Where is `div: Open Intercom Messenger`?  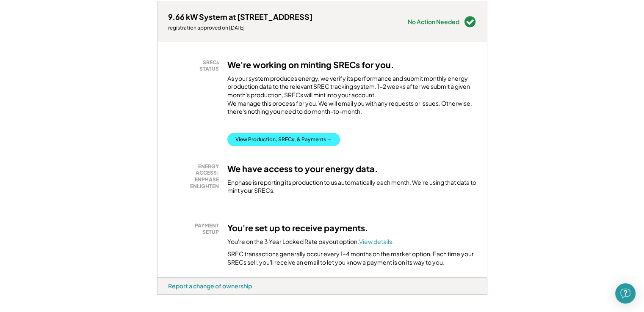
div: Open Intercom Messenger is located at coordinates (625, 293).